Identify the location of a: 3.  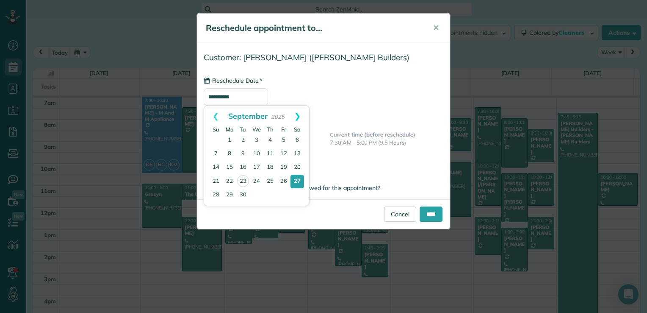
(257, 140).